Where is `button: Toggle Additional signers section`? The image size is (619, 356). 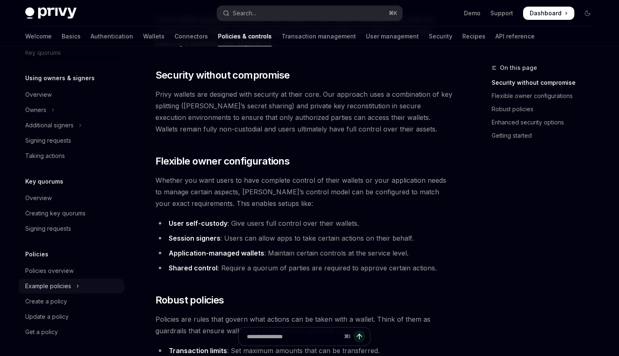 button: Toggle Additional signers section is located at coordinates (72, 125).